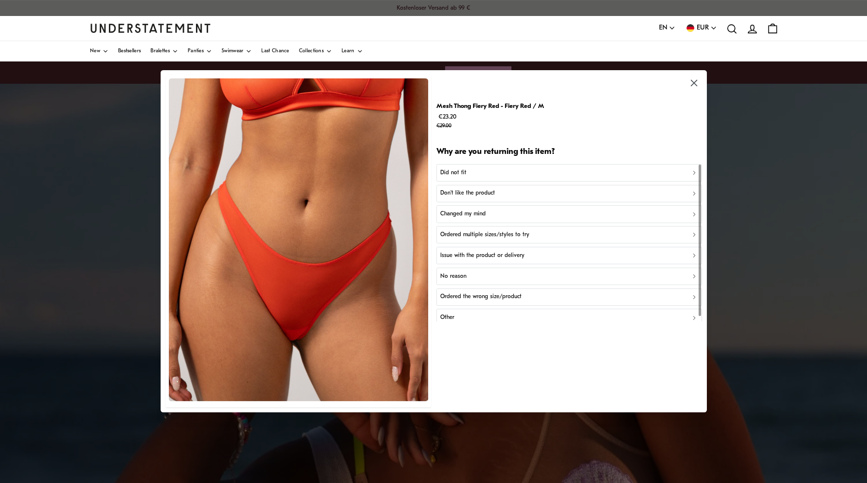 The width and height of the screenshot is (867, 483). I want to click on h2: Why are you returning this item?, so click(568, 152).